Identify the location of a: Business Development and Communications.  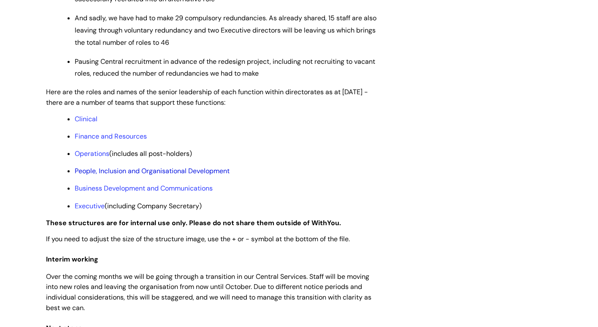
(143, 188).